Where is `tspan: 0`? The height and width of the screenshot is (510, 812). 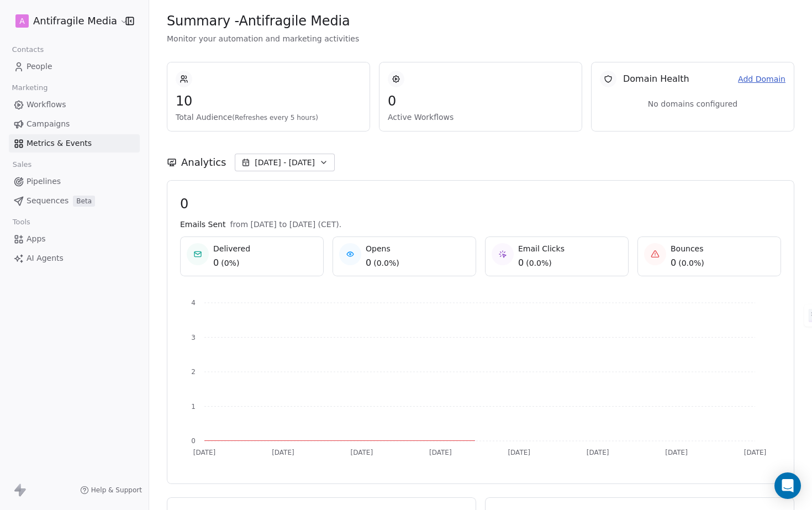 tspan: 0 is located at coordinates (193, 441).